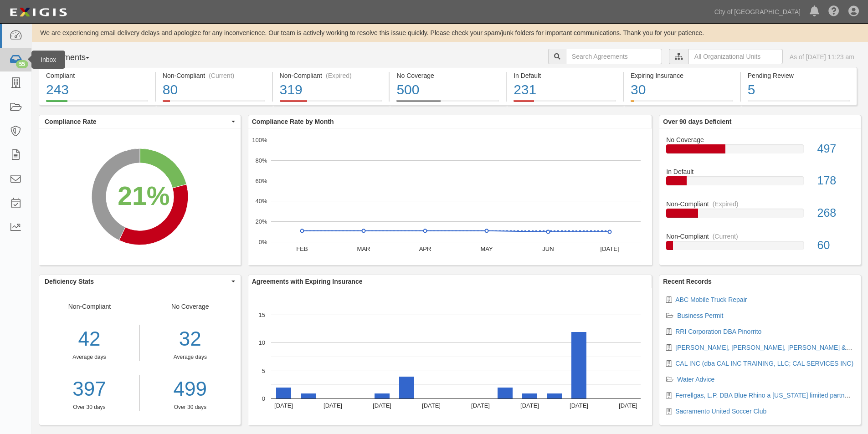  Describe the element at coordinates (798, 104) in the screenshot. I see `a: Pending Review5` at that location.